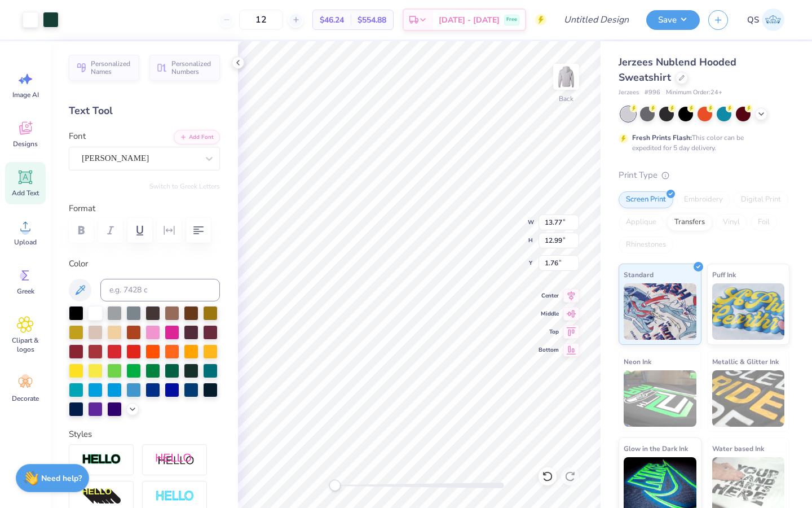 The width and height of the screenshot is (812, 508). I want to click on img: Metallic & Glitter Ink, so click(748, 399).